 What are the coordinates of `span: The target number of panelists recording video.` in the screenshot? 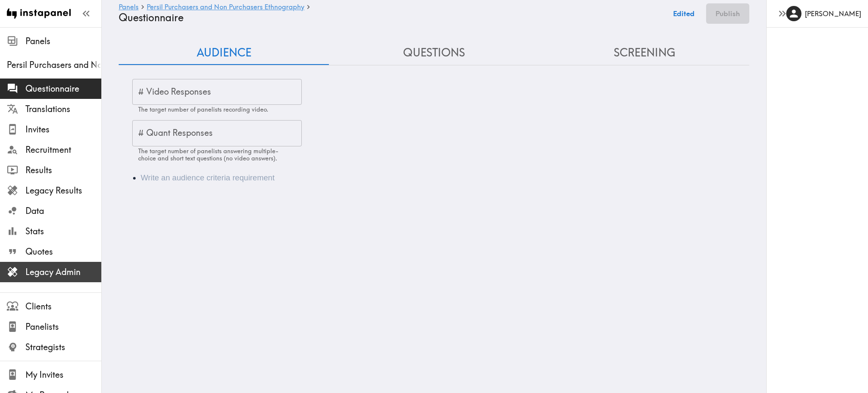 It's located at (203, 109).